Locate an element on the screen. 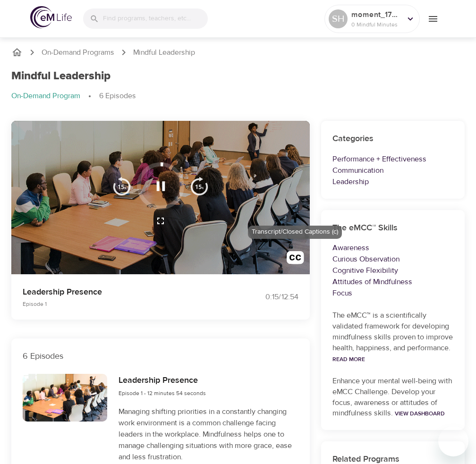  img: logo is located at coordinates (51, 17).